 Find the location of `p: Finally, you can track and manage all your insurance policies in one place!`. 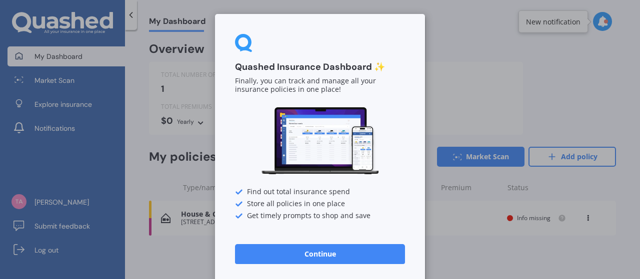

p: Finally, you can track and manage all your insurance policies in one place! is located at coordinates (320, 85).